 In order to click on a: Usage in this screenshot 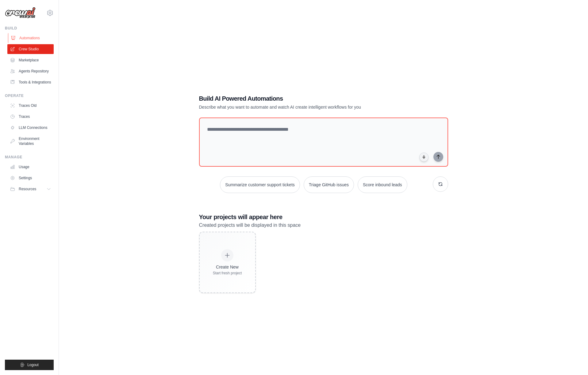, I will do `click(31, 167)`.